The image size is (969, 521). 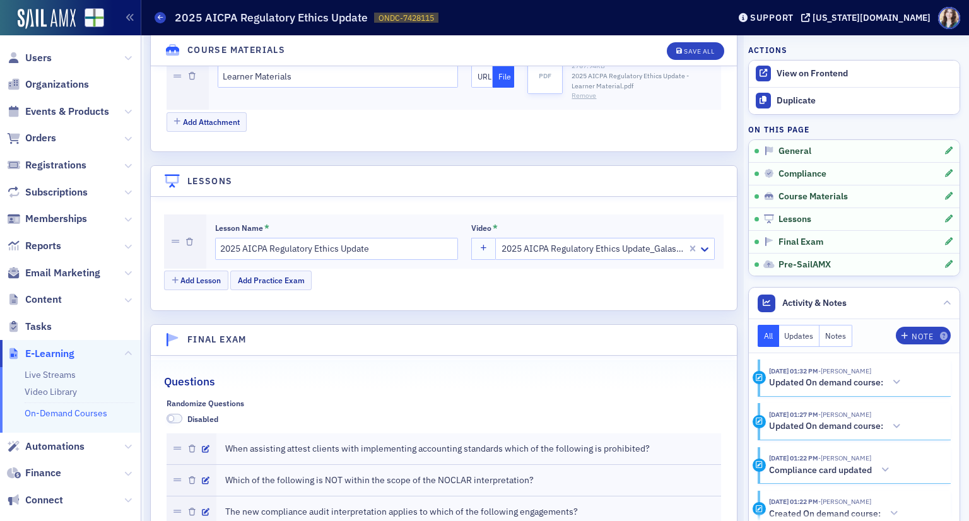 I want to click on button: Add Practice Exam, so click(x=271, y=280).